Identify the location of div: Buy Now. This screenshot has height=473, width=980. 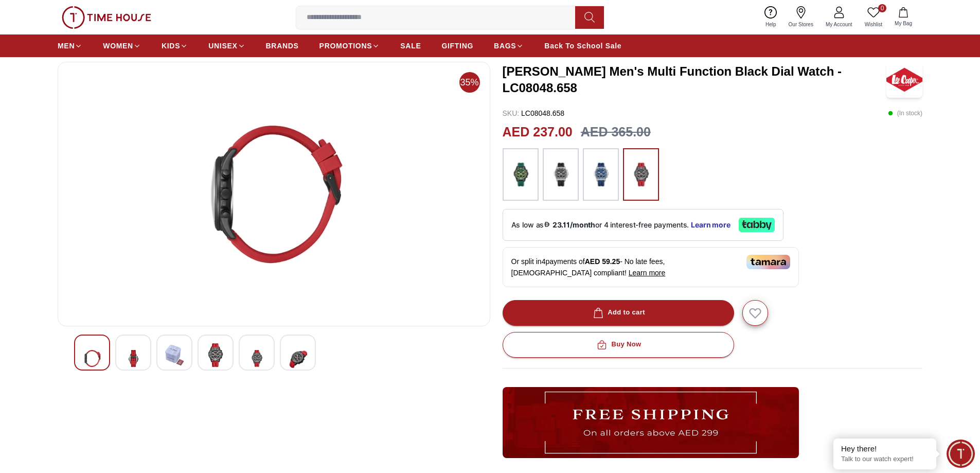
(618, 344).